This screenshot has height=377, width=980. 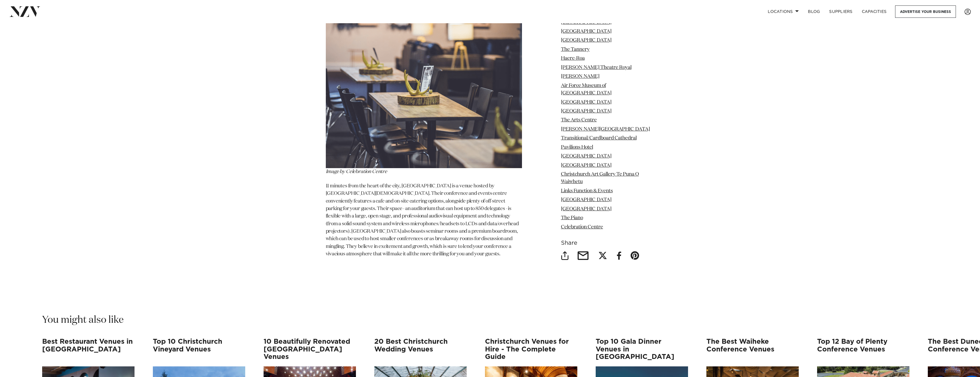 What do you see at coordinates (572, 218) in the screenshot?
I see `a: The Piano` at bounding box center [572, 218].